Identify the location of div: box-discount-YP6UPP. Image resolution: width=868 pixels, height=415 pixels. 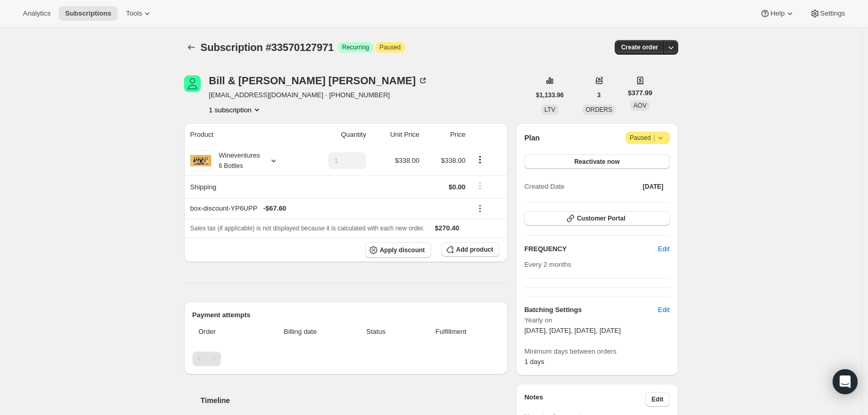
(329, 208).